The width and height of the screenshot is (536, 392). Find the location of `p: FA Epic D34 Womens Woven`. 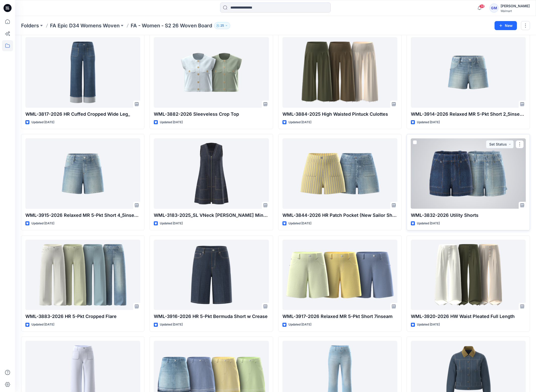

p: FA Epic D34 Womens Woven is located at coordinates (84, 25).